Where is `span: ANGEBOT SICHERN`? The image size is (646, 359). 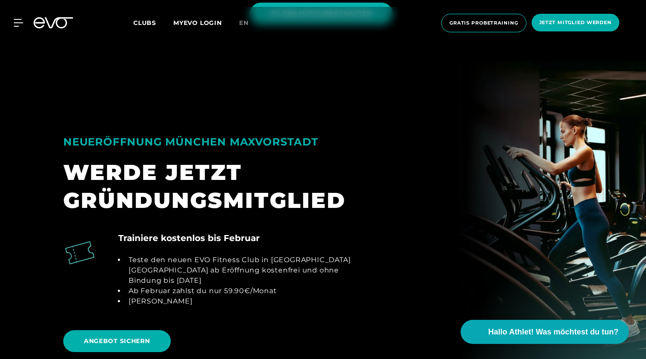
span: ANGEBOT SICHERN is located at coordinates (117, 341).